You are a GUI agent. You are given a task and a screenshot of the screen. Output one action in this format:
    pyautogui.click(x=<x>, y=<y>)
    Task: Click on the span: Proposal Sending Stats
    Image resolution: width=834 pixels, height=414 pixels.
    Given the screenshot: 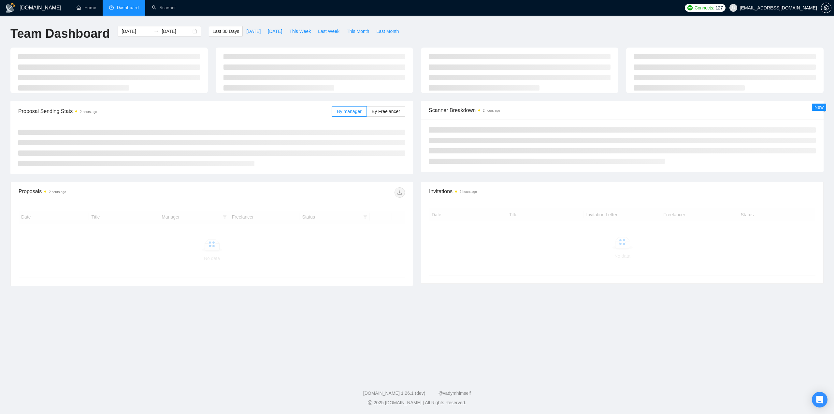 What is the action you would take?
    pyautogui.click(x=175, y=111)
    